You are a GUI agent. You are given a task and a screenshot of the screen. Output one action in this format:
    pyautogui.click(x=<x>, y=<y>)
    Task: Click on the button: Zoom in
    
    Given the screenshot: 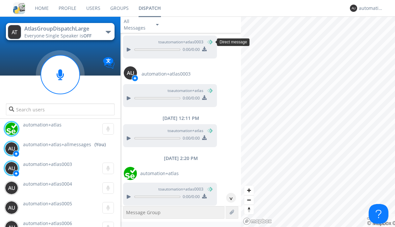 What is the action you would take?
    pyautogui.click(x=249, y=190)
    